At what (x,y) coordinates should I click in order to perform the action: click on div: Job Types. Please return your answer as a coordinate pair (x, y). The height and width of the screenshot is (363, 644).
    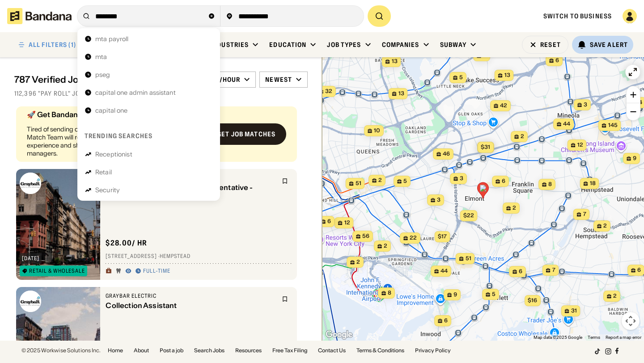
    Looking at the image, I should click on (344, 45).